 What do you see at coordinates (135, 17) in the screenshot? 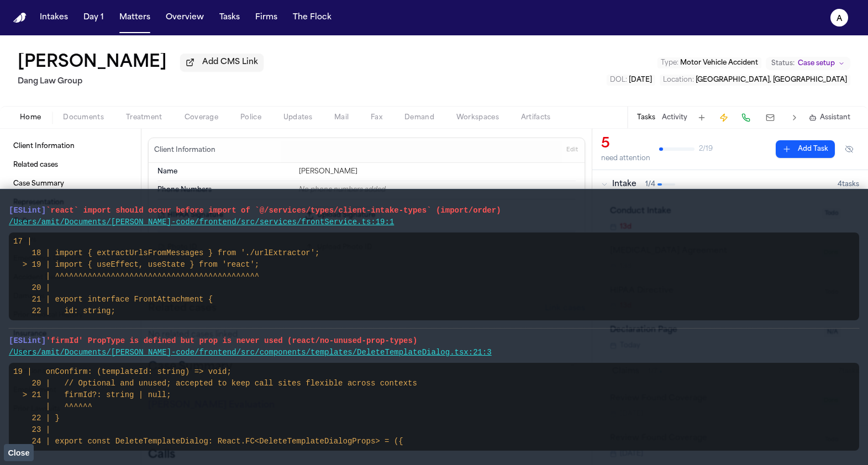
I see `a: Matters` at bounding box center [135, 17].